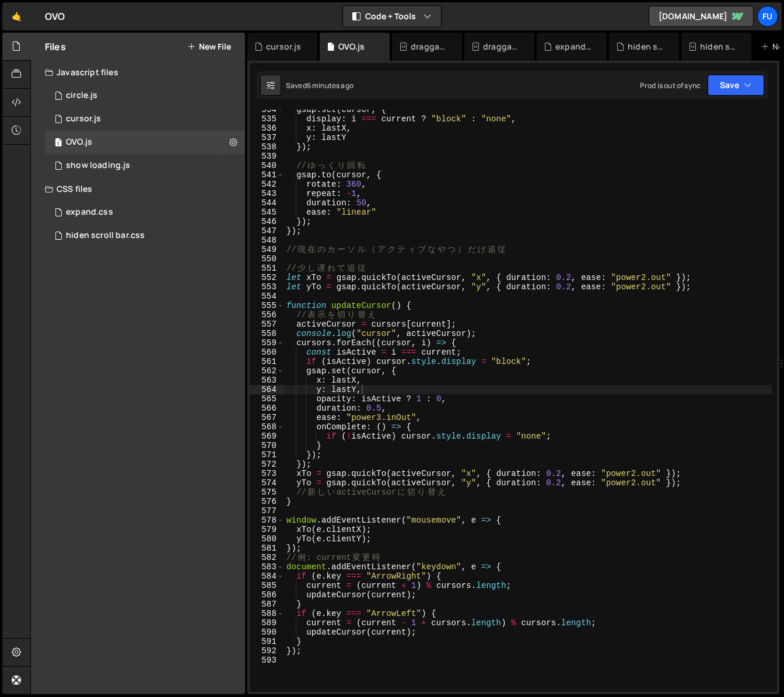 The height and width of the screenshot is (697, 784). What do you see at coordinates (330, 85) in the screenshot?
I see `div: 6 minutes ago` at bounding box center [330, 85].